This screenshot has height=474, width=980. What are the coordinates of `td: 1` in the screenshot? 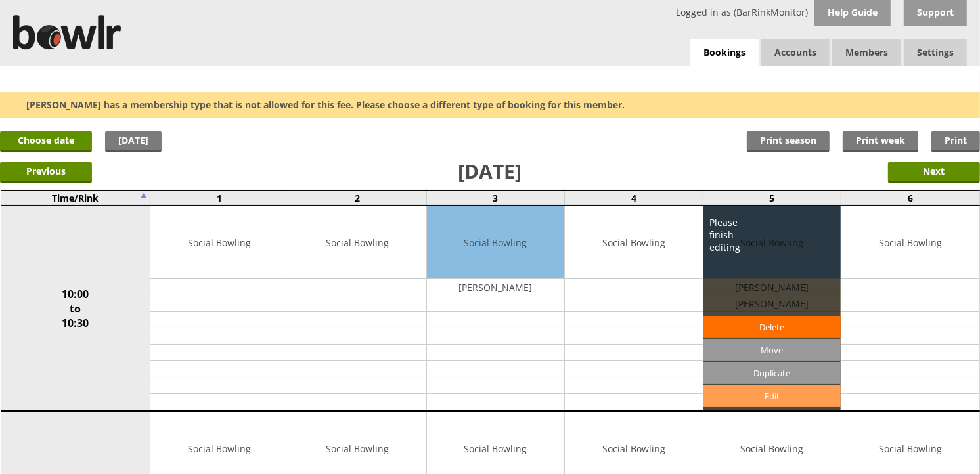 It's located at (219, 197).